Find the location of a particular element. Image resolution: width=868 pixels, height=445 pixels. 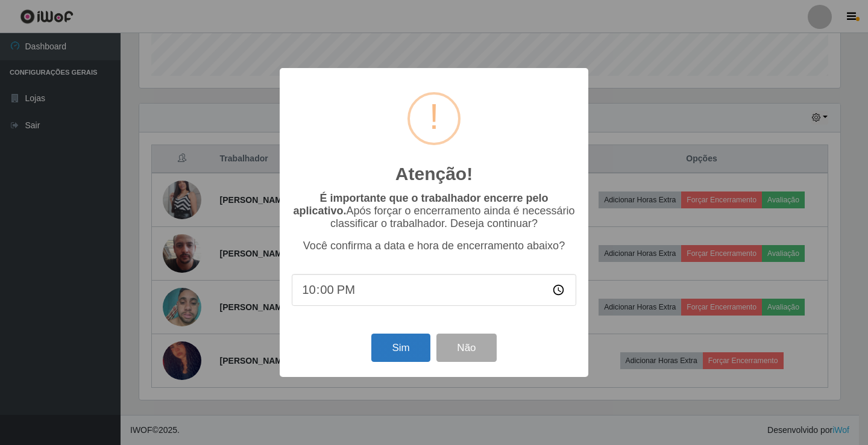

p: Você confirma a data e hora de encerramento abaixo? is located at coordinates (434, 246).